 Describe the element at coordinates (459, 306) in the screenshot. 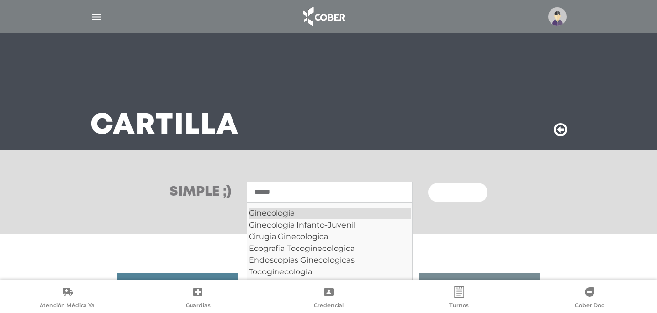

I see `span: Turnos` at that location.